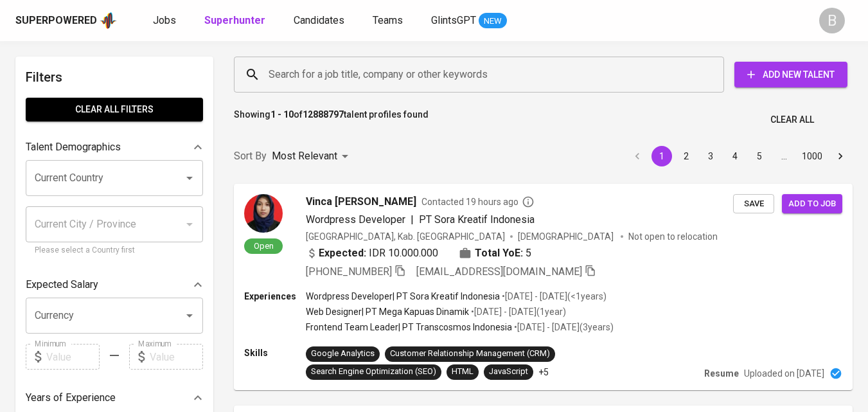 This screenshot has height=412, width=868. I want to click on p: Experiences, so click(275, 296).